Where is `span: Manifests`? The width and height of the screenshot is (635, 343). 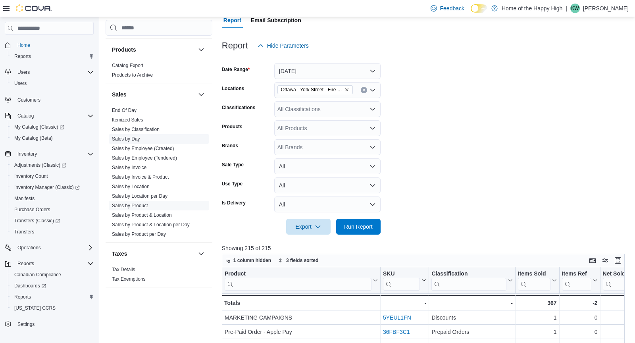
span: Manifests is located at coordinates (24, 198).